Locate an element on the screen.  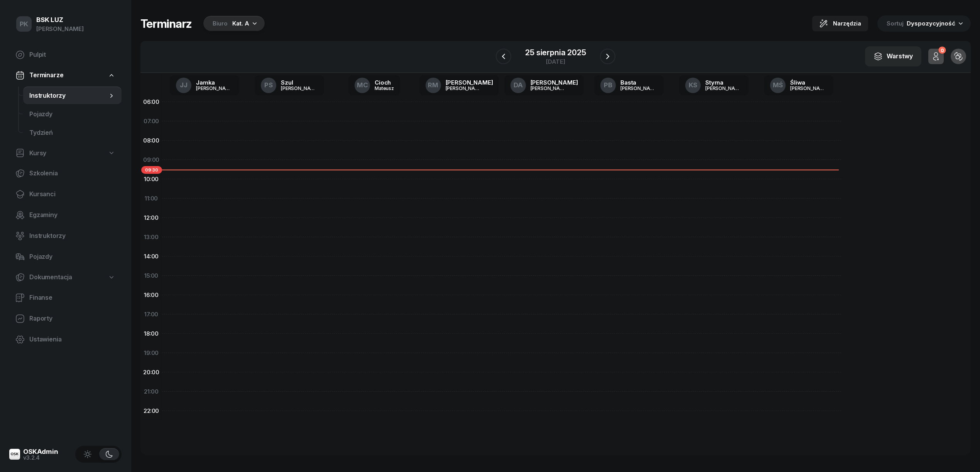
div: 15:00 is located at coordinates (151, 276).